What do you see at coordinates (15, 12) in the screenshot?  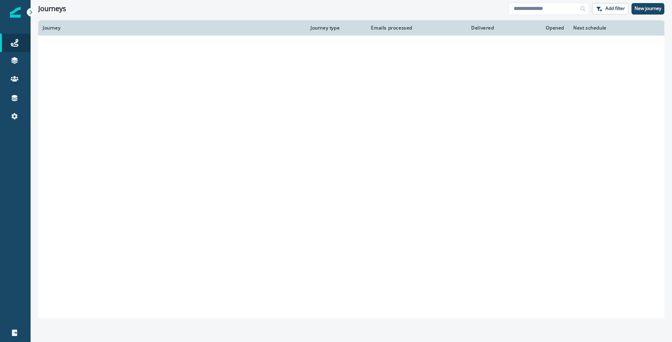 I see `img: Inflection` at bounding box center [15, 12].